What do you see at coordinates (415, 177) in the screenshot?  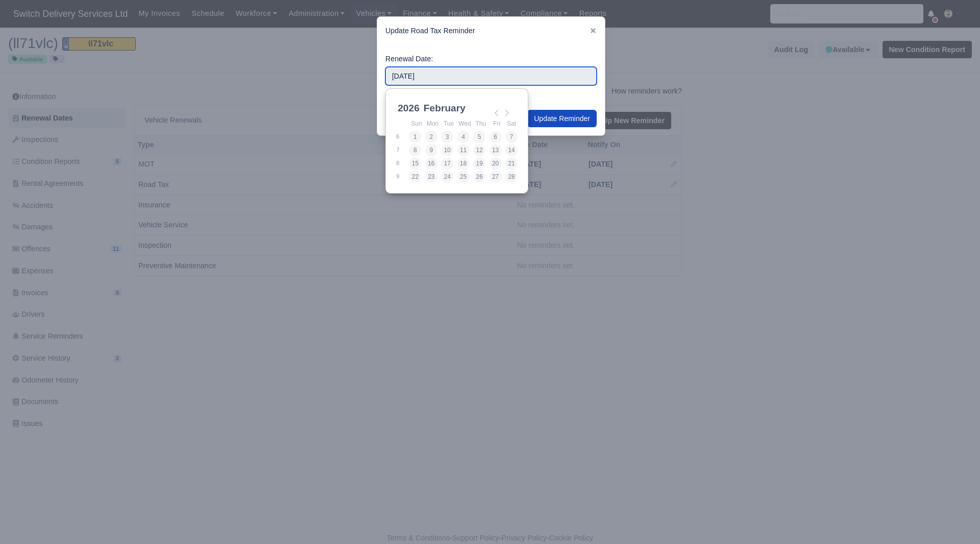 I see `button: 22` at bounding box center [415, 177].